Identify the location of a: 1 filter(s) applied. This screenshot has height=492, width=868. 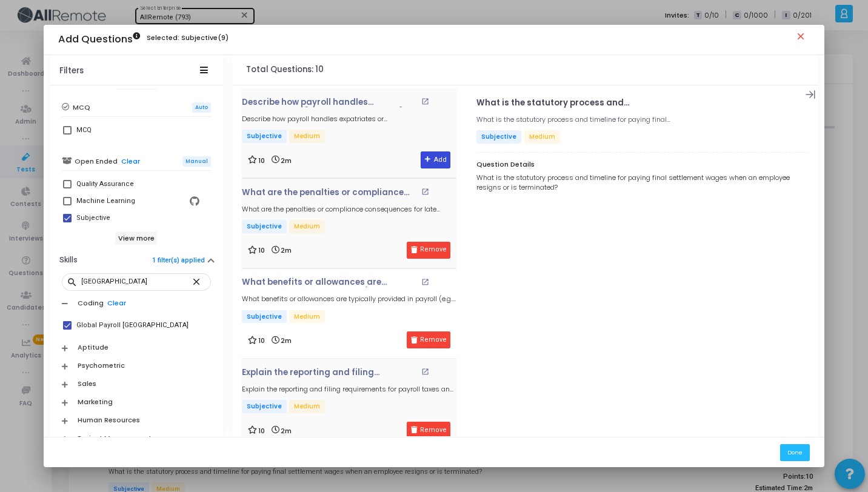
(178, 260).